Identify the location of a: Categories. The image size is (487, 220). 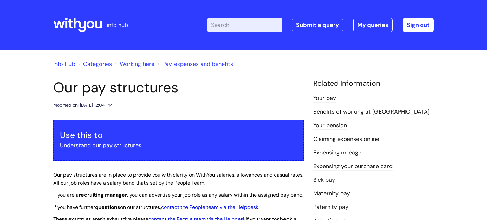
(97, 64).